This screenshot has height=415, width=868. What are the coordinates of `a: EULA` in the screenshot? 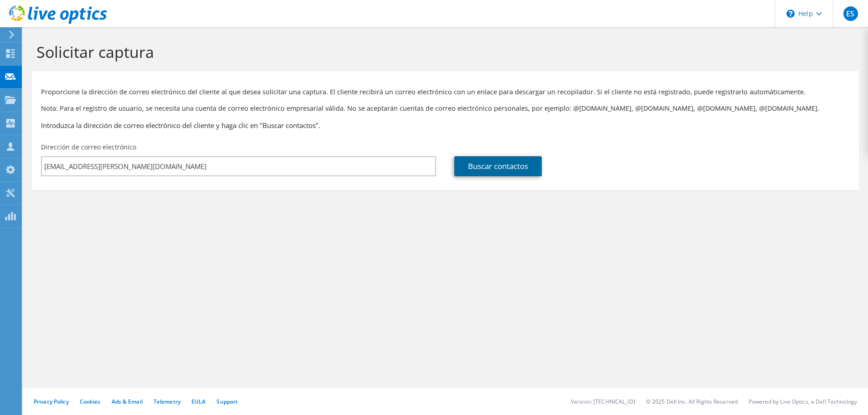 It's located at (198, 402).